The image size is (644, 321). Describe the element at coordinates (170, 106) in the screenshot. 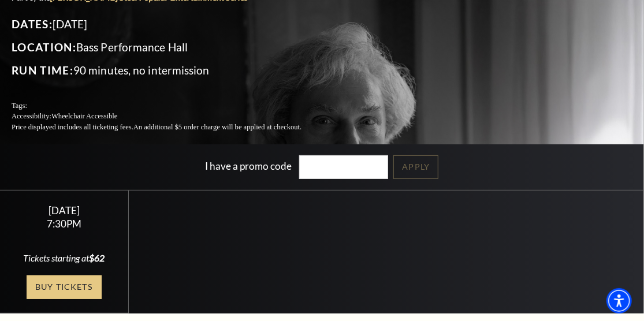

I see `p: Tags:` at that location.